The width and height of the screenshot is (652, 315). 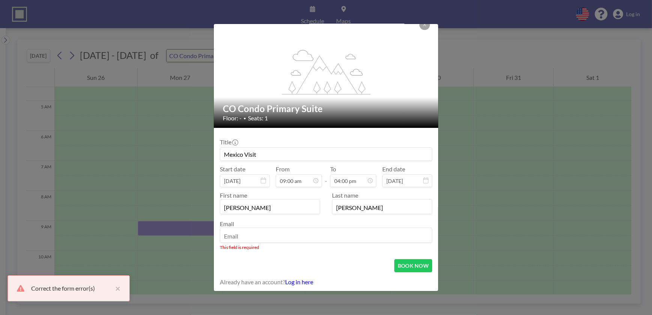 I want to click on label: Start date, so click(x=233, y=169).